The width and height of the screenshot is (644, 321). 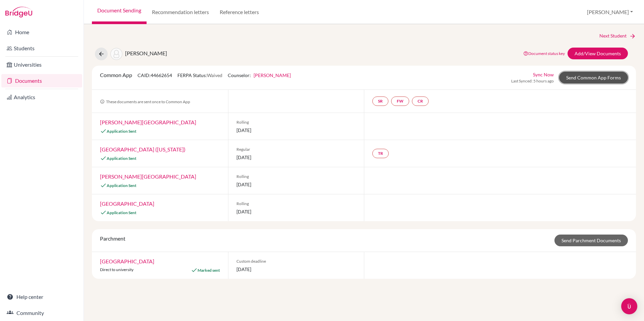 I want to click on span: Regular, so click(x=297, y=149).